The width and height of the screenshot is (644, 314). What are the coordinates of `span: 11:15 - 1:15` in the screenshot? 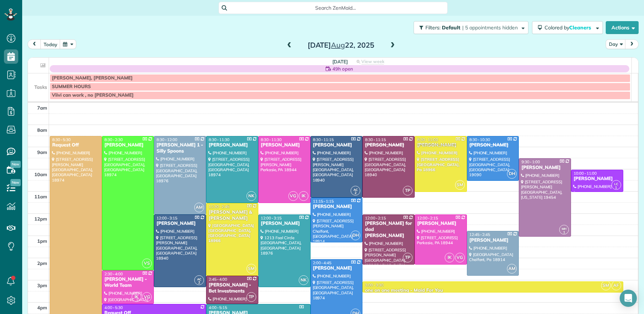 It's located at (324, 201).